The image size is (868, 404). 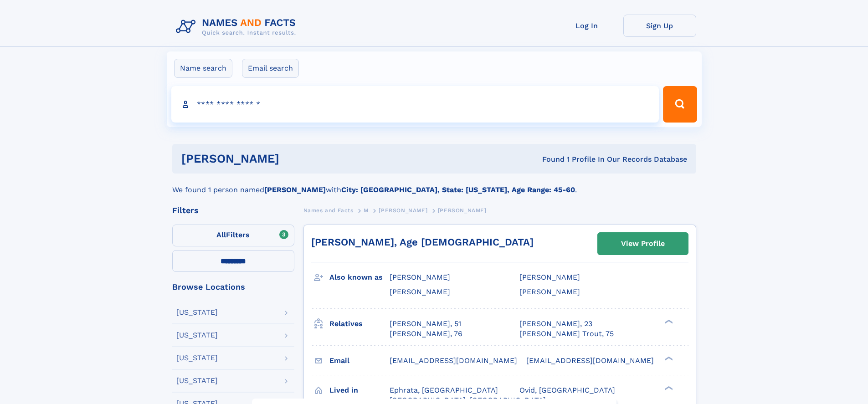 What do you see at coordinates (415, 105) in the screenshot?
I see `input: search input` at bounding box center [415, 105].